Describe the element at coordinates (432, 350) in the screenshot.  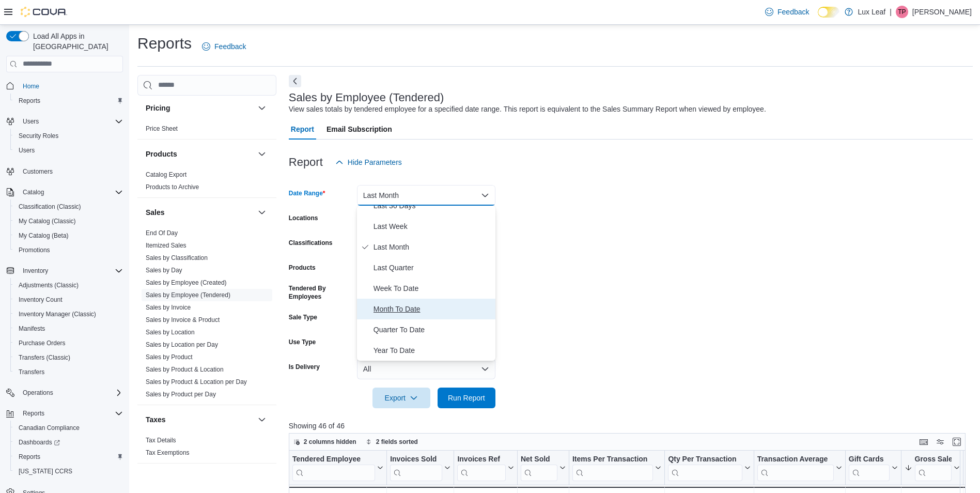
I see `span: Year To Date` at that location.